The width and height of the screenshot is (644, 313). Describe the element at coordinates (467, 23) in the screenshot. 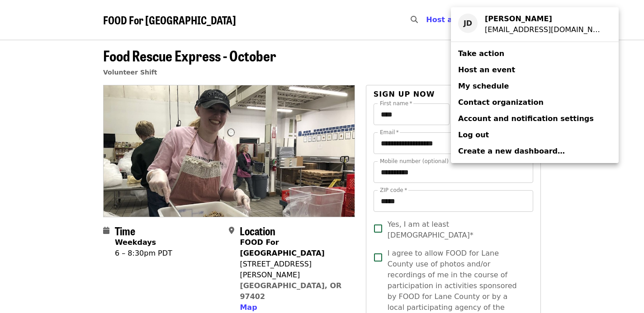

I see `div: JD` at that location.